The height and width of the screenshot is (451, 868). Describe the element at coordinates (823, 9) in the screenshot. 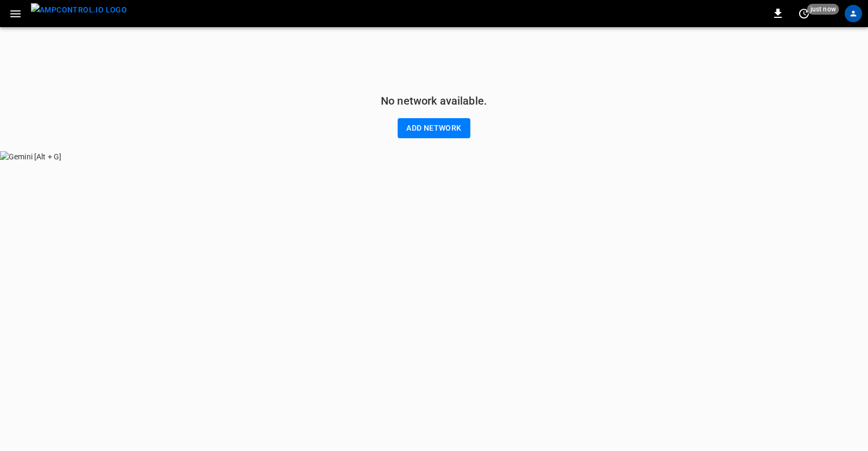

I see `span: just now` at that location.